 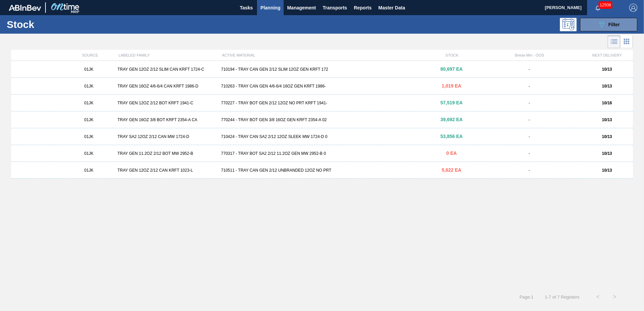 What do you see at coordinates (627, 42) in the screenshot?
I see `div: Card Vision` at bounding box center [627, 42].